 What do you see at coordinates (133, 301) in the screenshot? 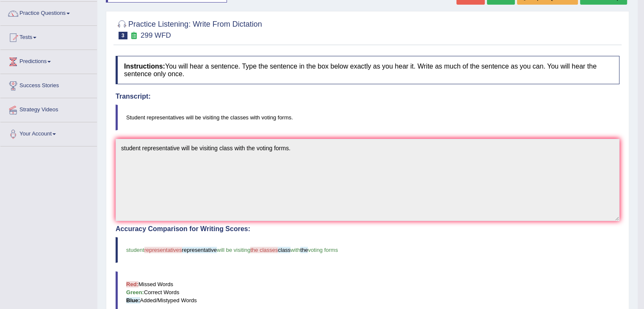
I see `b: Blue:` at bounding box center [133, 301].